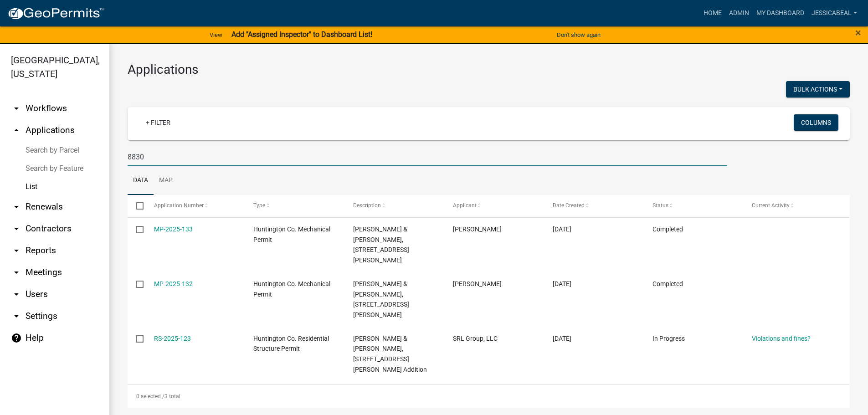 This screenshot has width=868, height=415. What do you see at coordinates (771, 205) in the screenshot?
I see `span: Current Activity` at bounding box center [771, 205].